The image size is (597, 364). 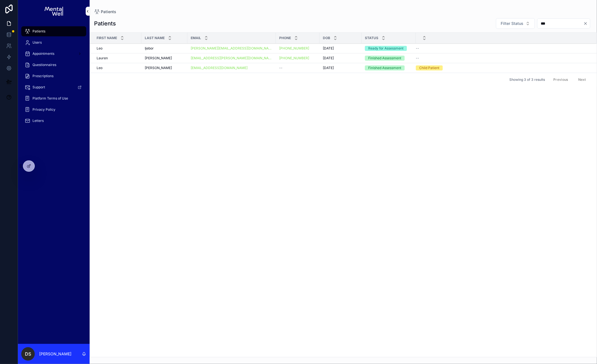 I want to click on span: Filter Status, so click(x=512, y=24).